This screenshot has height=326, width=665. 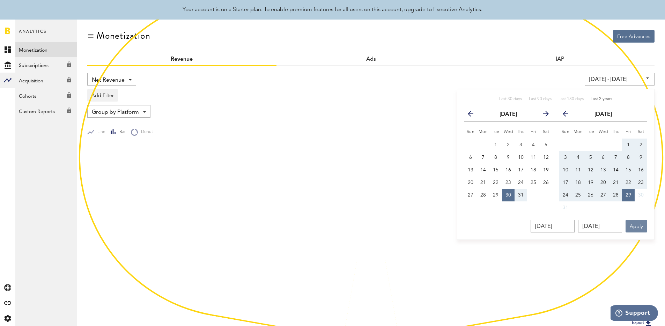 What do you see at coordinates (641, 195) in the screenshot?
I see `span: 30` at bounding box center [641, 195].